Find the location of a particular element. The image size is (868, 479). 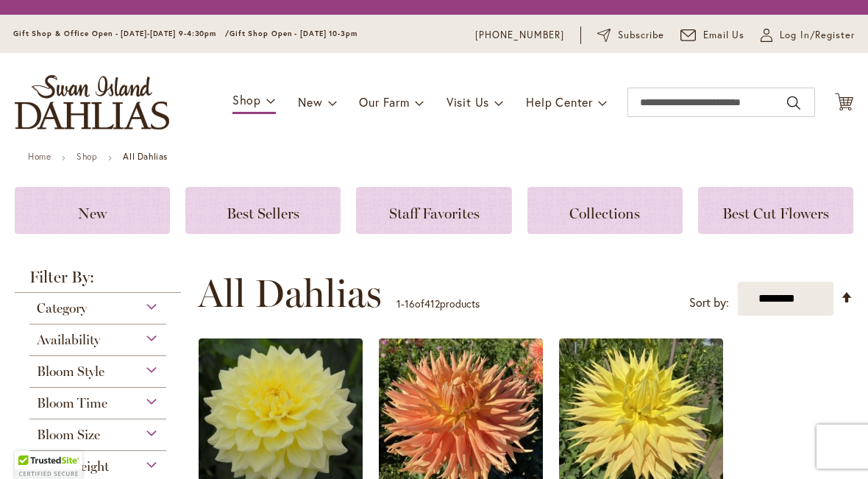

a: Email Us is located at coordinates (713, 36).